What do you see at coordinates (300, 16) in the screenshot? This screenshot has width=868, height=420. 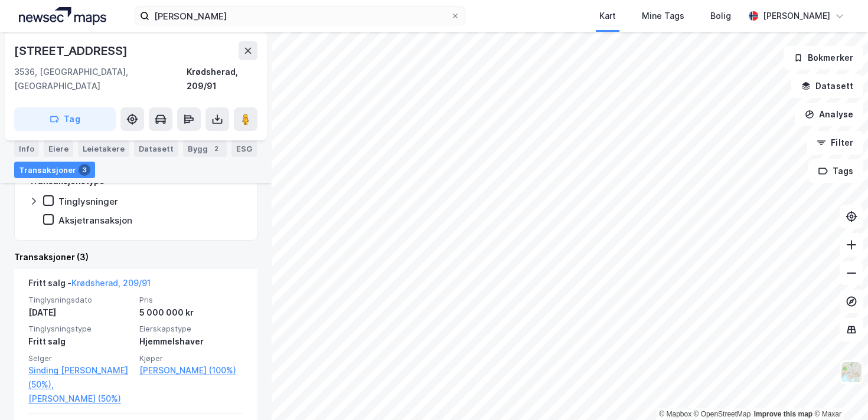 I see `input: Søk på adresse, matrikkel, gårdeiere, leietakere eller personer` at bounding box center [300, 16].